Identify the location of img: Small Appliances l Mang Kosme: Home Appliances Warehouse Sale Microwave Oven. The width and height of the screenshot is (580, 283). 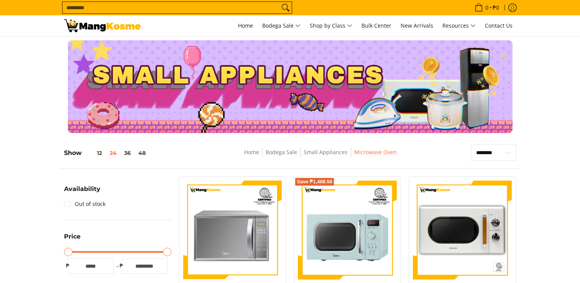
(102, 26).